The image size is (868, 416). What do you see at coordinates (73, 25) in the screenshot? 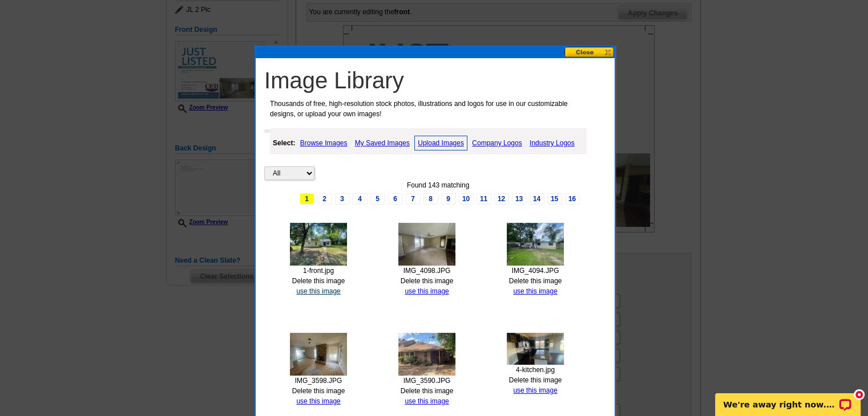
I see `p: We're away right now. Please check back later!` at bounding box center [73, 25].